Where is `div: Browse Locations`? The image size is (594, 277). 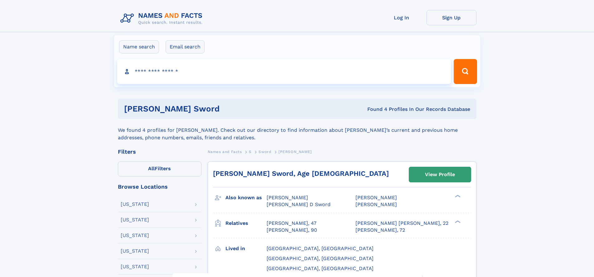 div: Browse Locations is located at coordinates (160, 187).